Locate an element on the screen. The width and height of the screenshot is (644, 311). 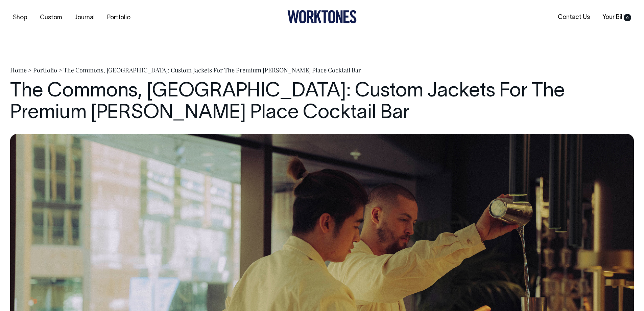
a: Shop is located at coordinates (20, 18).